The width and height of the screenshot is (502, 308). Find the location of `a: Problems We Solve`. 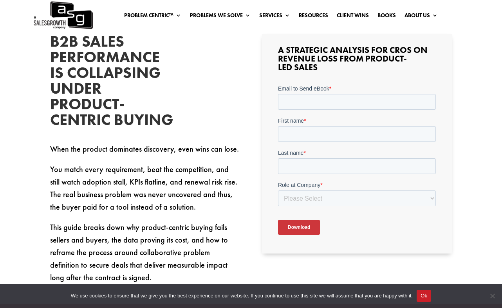

a: Problems We Solve is located at coordinates (220, 17).